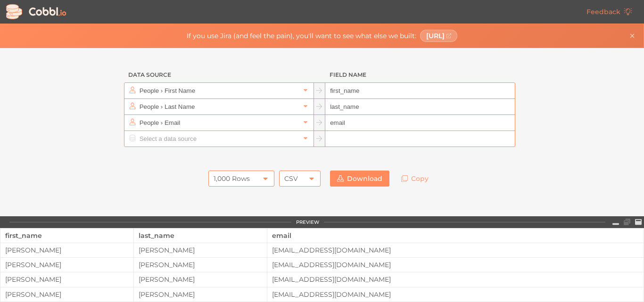  I want to click on div: last_name, so click(201, 235).